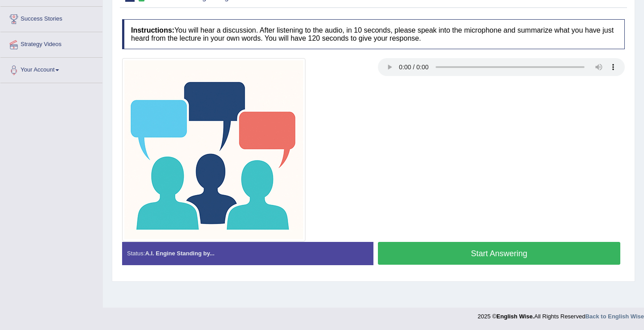 The image size is (644, 330). I want to click on a: Back to English Wise, so click(615, 316).